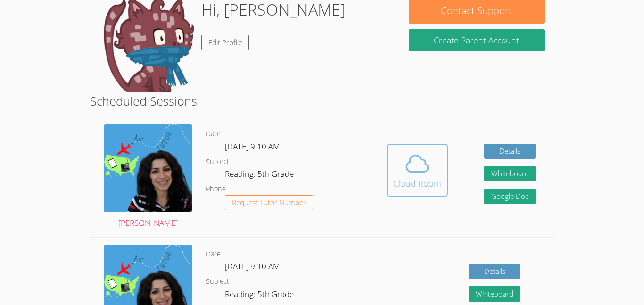  Describe the element at coordinates (225, 43) in the screenshot. I see `a: Edit Profile` at that location.